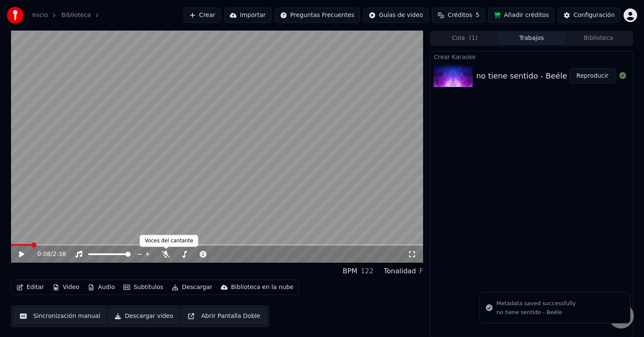  I want to click on div: BPM, so click(350, 271).